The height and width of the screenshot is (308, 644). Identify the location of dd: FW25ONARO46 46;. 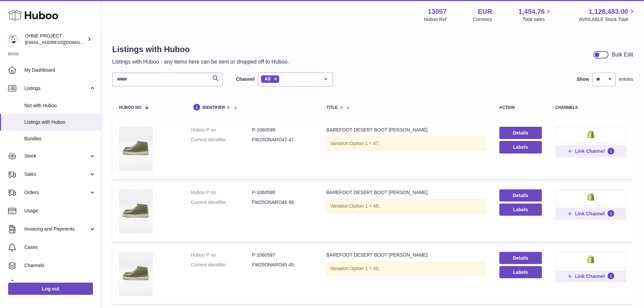
(282, 202).